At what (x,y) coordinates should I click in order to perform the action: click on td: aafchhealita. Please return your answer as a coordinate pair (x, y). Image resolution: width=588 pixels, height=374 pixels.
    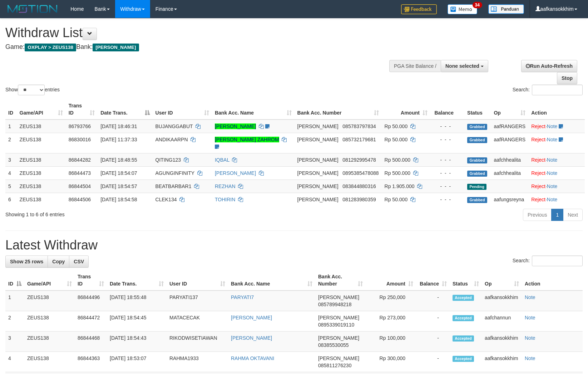
    Looking at the image, I should click on (509, 173).